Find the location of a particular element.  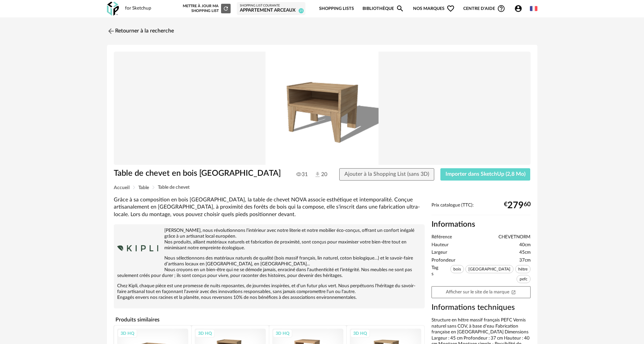

span: Open In New icon is located at coordinates (514, 292).